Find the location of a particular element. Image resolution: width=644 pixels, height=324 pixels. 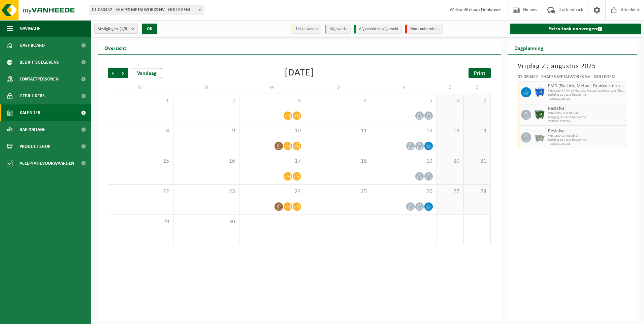

span: 11 is located at coordinates (338, 131).